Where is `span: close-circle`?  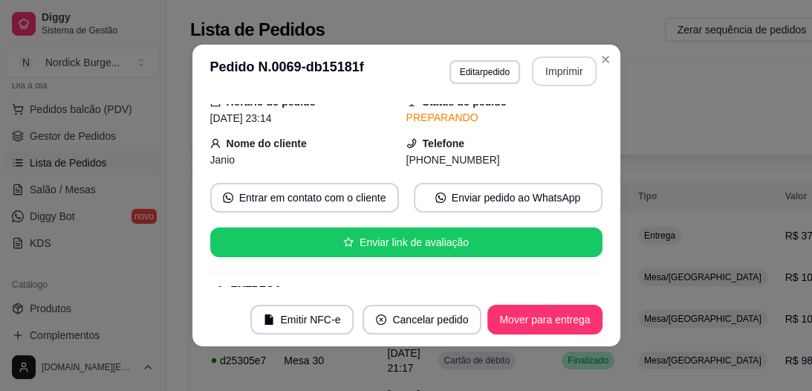 span: close-circle is located at coordinates (381, 319).